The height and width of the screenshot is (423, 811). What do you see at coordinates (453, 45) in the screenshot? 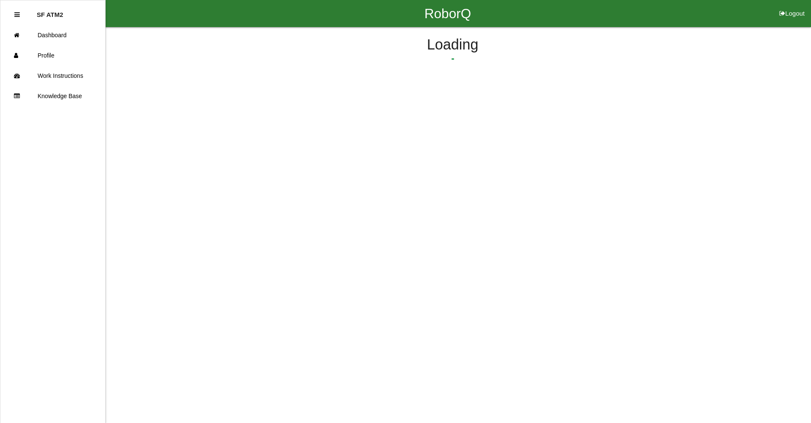
I see `h4: Loading` at bounding box center [453, 45].